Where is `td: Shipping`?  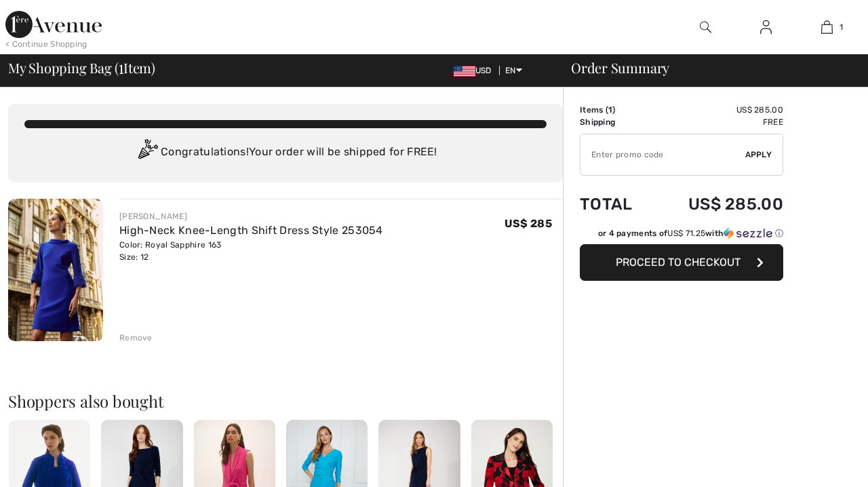 td: Shipping is located at coordinates (616, 122).